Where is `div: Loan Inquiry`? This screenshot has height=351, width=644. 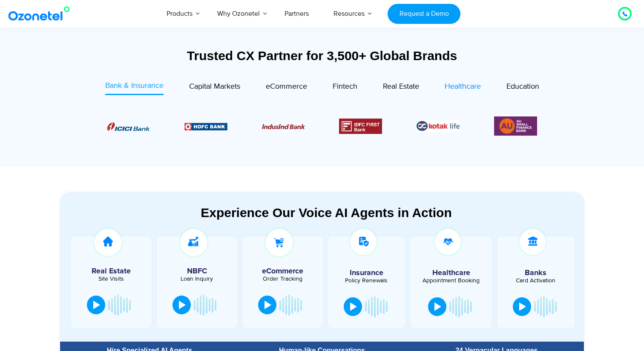 div: Loan Inquiry is located at coordinates (197, 279).